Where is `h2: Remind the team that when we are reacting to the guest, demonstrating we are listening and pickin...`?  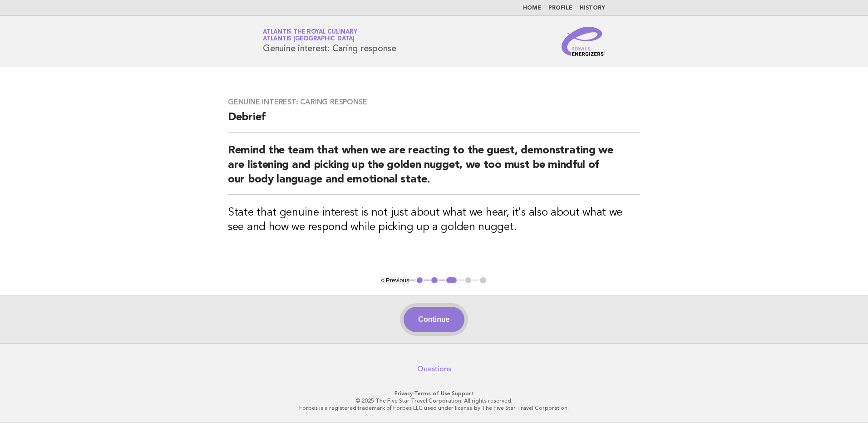
h2: Remind the team that when we are reacting to the guest, demonstrating we are listening and pickin... is located at coordinates (434, 169).